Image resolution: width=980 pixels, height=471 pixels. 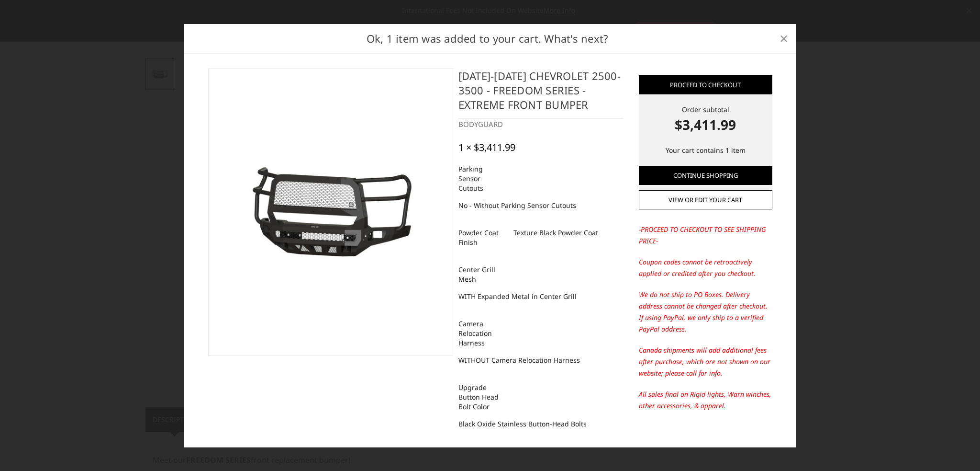 I want to click on img: 2024-2025 Chevrolet 2500-3500 - Freedom Series - Extreme Front Bumper, so click(x=330, y=212).